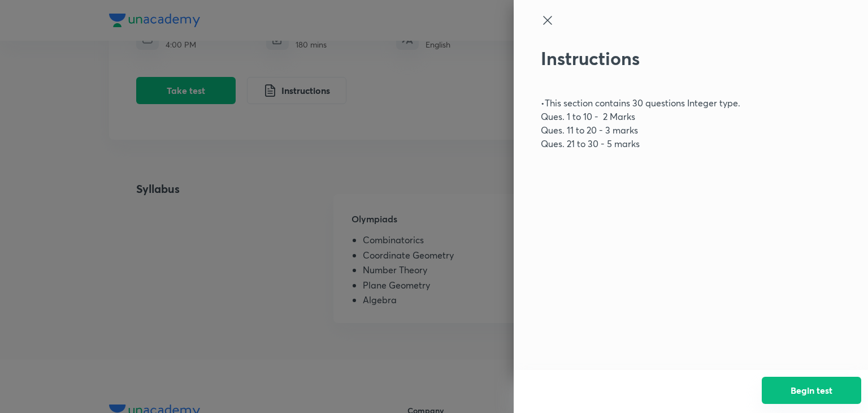 The height and width of the screenshot is (413, 868). Describe the element at coordinates (672, 144) in the screenshot. I see `p: Ques. 21 to 30 - 5 marks` at that location.